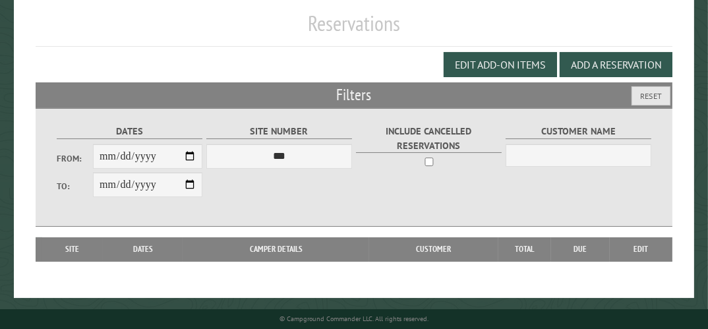 The height and width of the screenshot is (329, 708). Describe the element at coordinates (129, 131) in the screenshot. I see `label: Dates` at that location.